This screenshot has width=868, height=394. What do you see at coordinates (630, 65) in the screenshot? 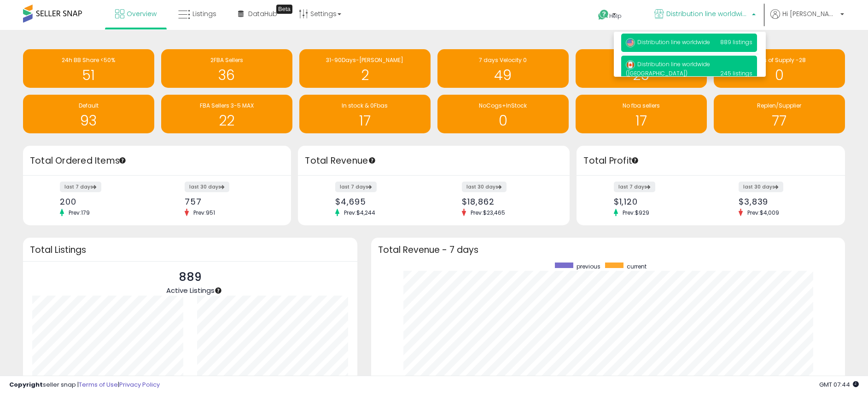
I see `img: canada.png` at bounding box center [630, 65].